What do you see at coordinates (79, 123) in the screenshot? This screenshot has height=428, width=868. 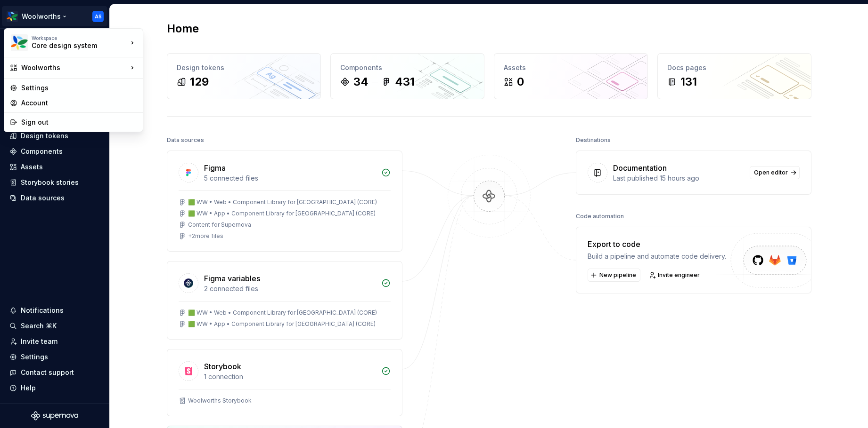 I see `div: Sign out` at bounding box center [79, 123].